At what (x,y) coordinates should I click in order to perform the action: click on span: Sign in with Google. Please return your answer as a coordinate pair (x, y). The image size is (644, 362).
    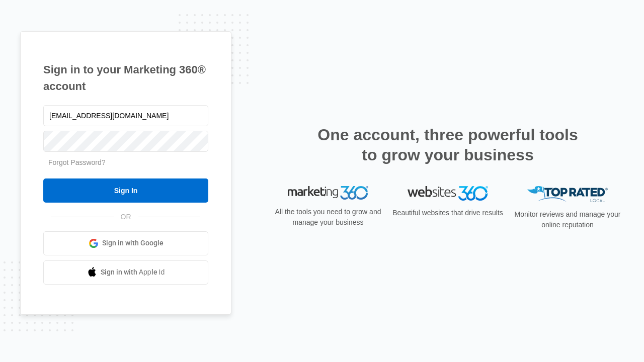
    Looking at the image, I should click on (133, 243).